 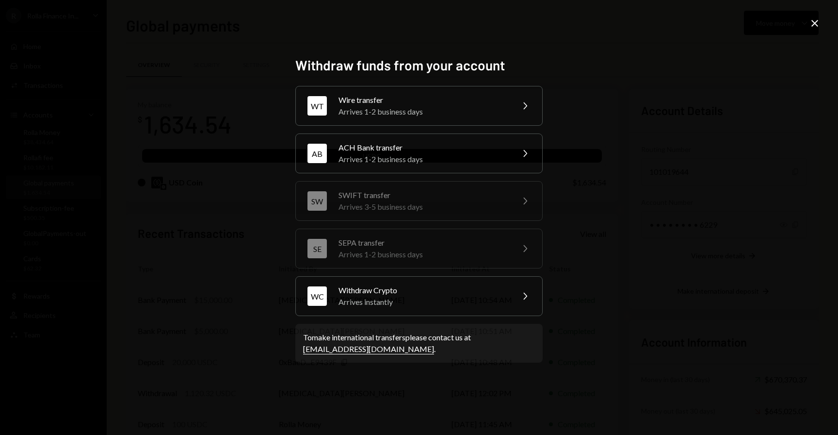 I want to click on div: Arrives instantly, so click(x=423, y=302).